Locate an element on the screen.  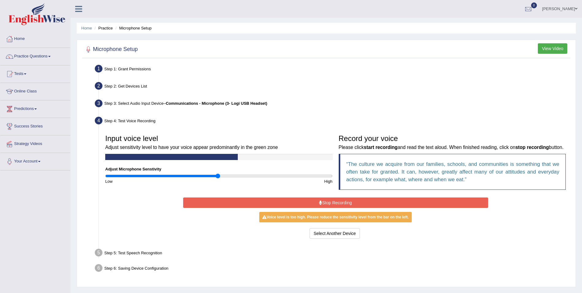
small: Adjust sensitivity level to have your voice appear predominantly in the green zone is located at coordinates (191, 147).